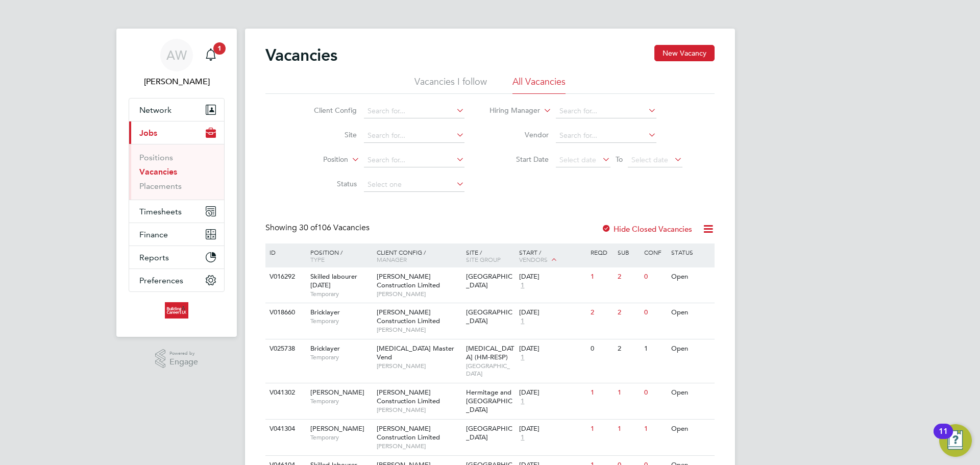 The width and height of the screenshot is (980, 465). I want to click on nav: Main navigation, so click(177, 183).